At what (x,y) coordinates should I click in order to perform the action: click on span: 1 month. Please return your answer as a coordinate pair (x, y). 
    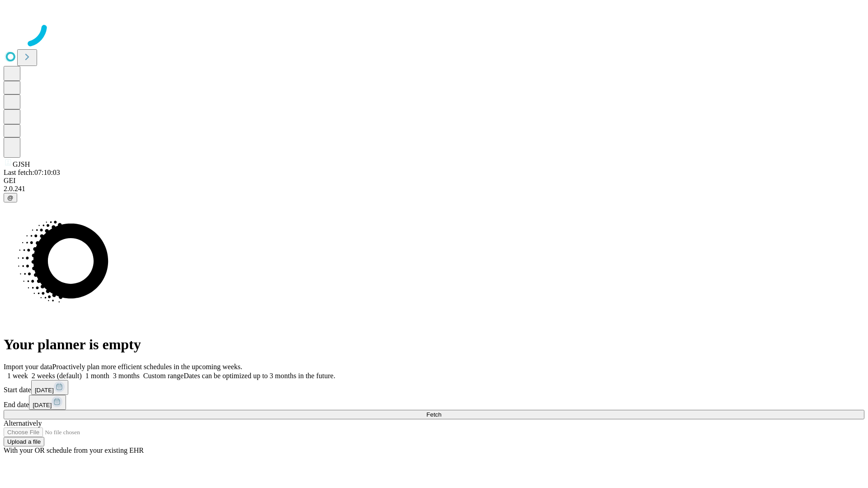
    Looking at the image, I should click on (97, 376).